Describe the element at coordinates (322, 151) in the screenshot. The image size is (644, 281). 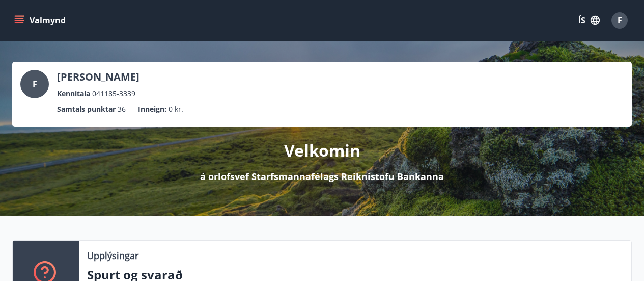
I see `p: Velkomin` at that location.